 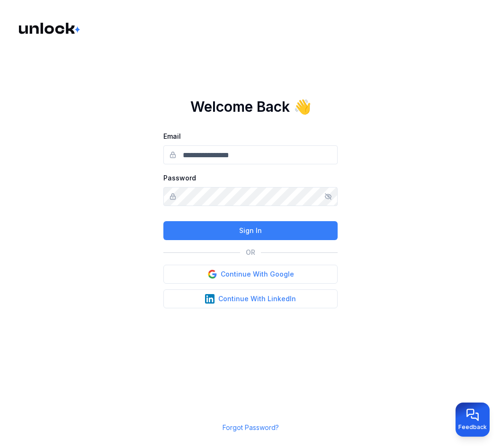 What do you see at coordinates (250, 106) in the screenshot?
I see `h1: Welcome Back 👋` at bounding box center [250, 106].